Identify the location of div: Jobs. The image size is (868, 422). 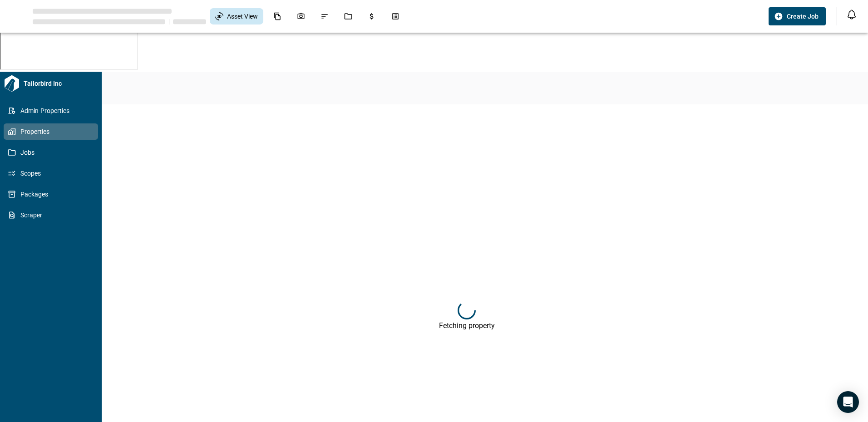
(348, 17).